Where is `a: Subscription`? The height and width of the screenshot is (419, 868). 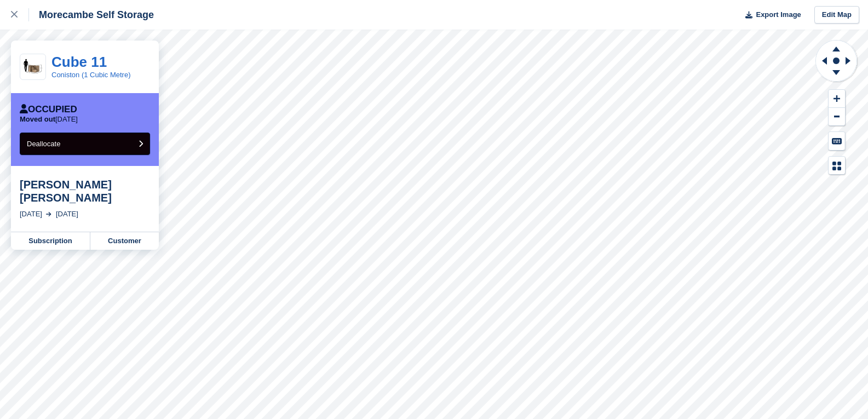 a: Subscription is located at coordinates (50, 241).